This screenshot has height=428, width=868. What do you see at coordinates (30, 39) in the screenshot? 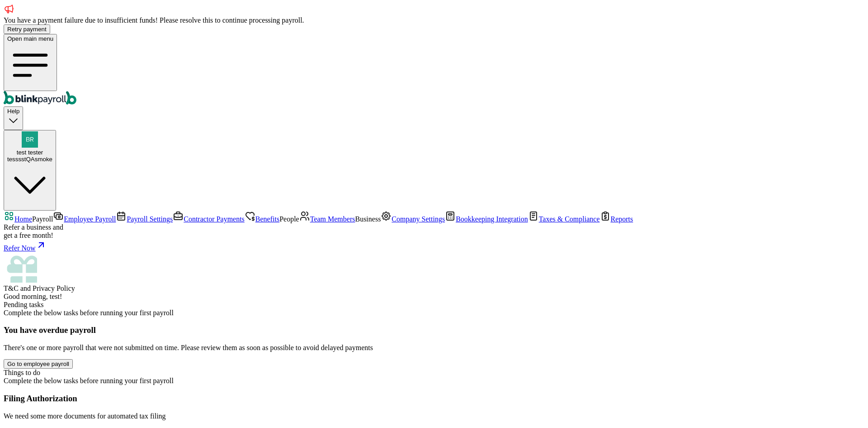
I see `span: Open main menu` at bounding box center [30, 39].